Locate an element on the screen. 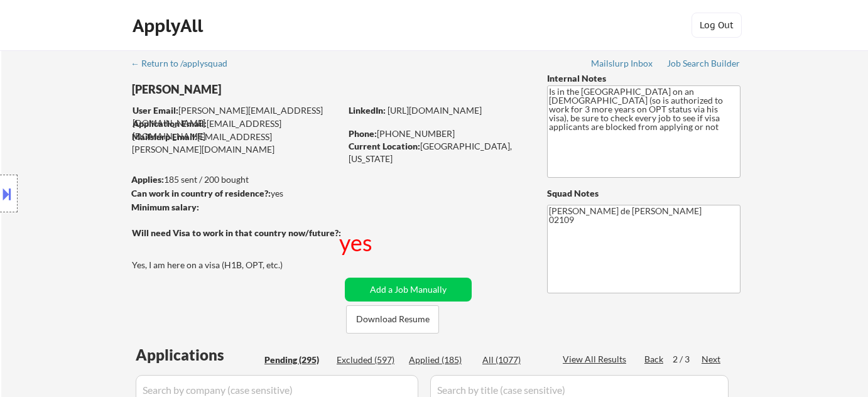  a: ← Return to /applysquad is located at coordinates (184, 65).